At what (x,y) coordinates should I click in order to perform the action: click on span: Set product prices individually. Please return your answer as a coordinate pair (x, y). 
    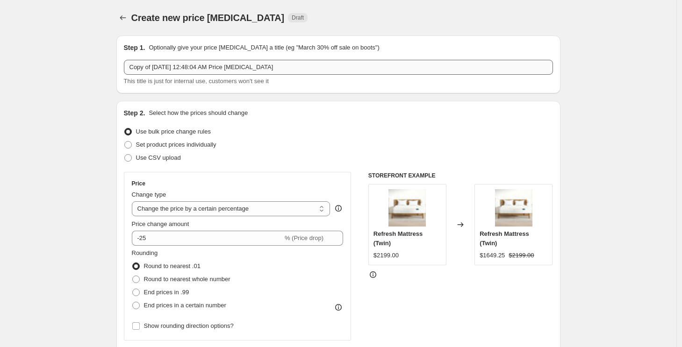
    Looking at the image, I should click on (176, 144).